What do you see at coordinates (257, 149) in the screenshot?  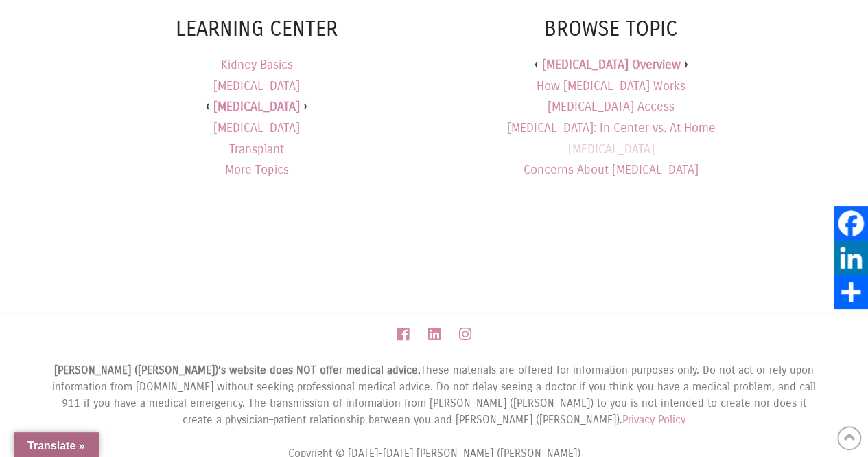 I see `a: Transplant` at bounding box center [257, 149].